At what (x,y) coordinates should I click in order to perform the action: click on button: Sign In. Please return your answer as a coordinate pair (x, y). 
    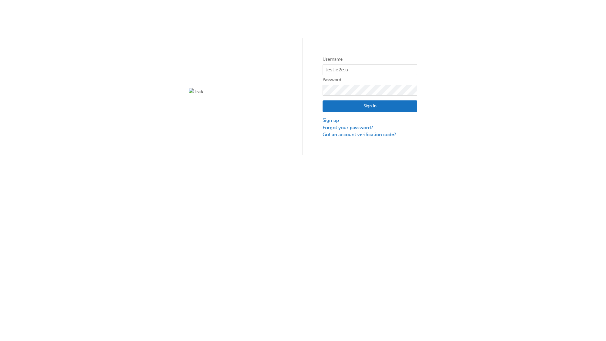
    Looking at the image, I should click on (370, 106).